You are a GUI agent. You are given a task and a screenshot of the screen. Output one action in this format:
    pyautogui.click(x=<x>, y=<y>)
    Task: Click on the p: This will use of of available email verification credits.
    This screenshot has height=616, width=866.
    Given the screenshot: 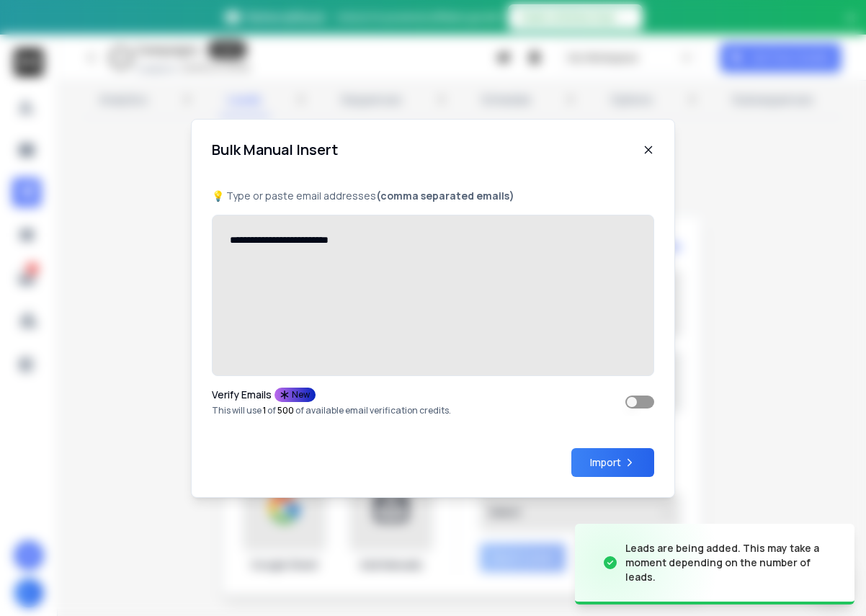 What is the action you would take?
    pyautogui.click(x=331, y=410)
    